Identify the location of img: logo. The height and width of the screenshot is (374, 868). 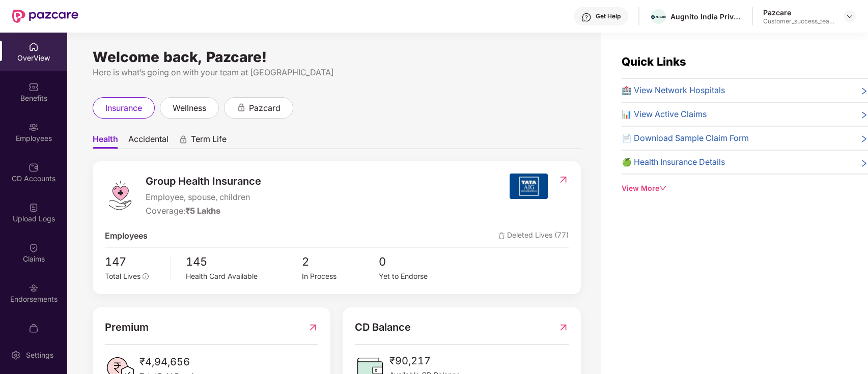
(121, 195).